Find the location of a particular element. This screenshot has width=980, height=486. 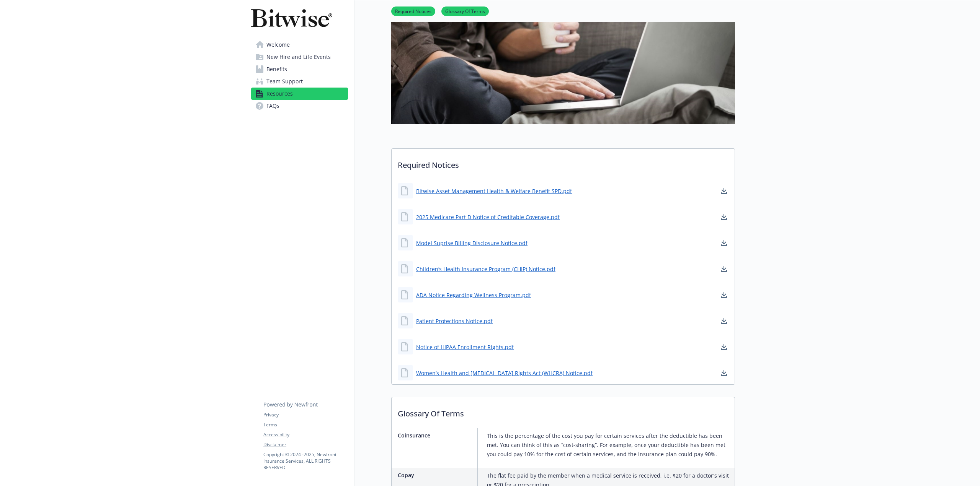

a: Benefits is located at coordinates (300, 69).